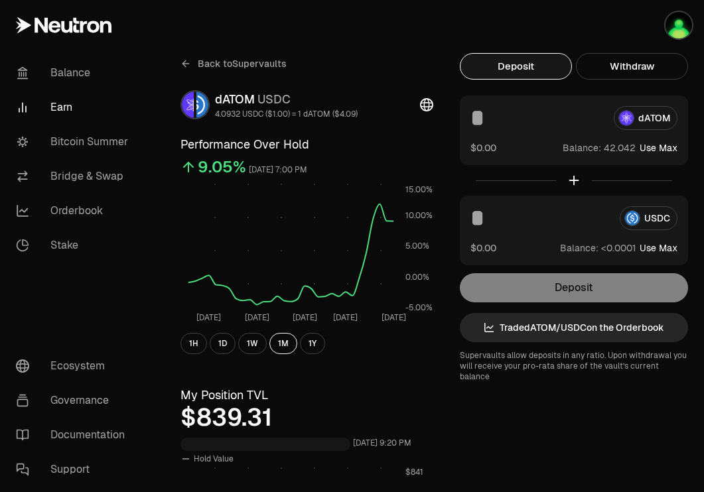  Describe the element at coordinates (632, 66) in the screenshot. I see `button: Withdraw` at that location.